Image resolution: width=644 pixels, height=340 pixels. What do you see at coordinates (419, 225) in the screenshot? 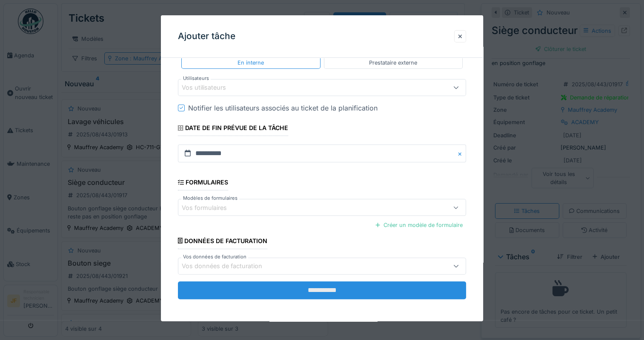
I see `div: Créer un modèle de formulaire` at bounding box center [419, 225].